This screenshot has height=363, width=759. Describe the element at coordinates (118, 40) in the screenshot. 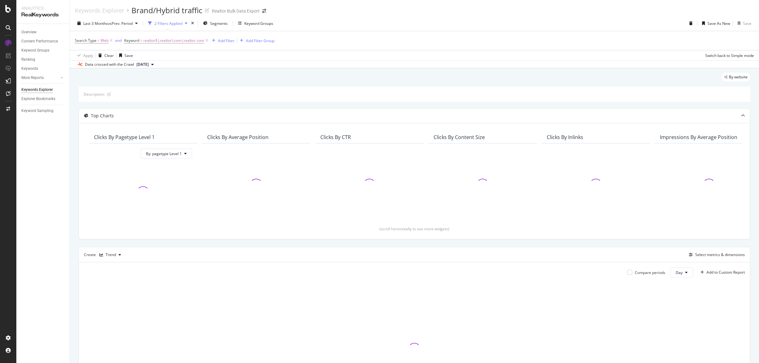

I see `div: and` at that location.